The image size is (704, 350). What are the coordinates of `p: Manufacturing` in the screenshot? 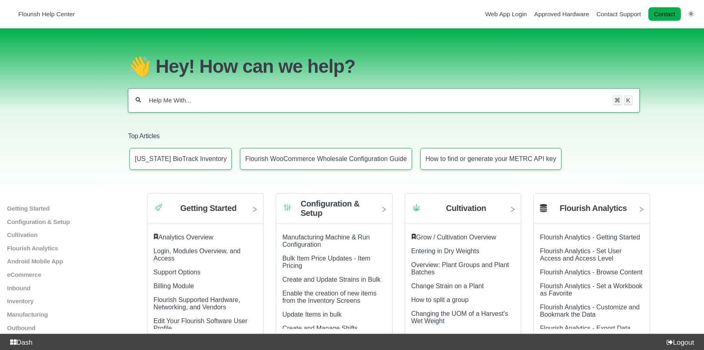 It's located at (63, 314).